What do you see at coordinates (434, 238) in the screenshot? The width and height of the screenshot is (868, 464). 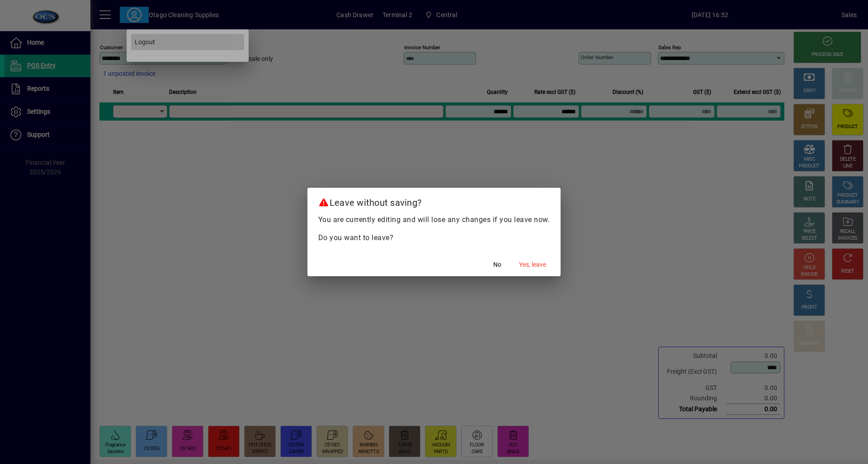 I see `p: Do you want to leave?` at bounding box center [434, 238].